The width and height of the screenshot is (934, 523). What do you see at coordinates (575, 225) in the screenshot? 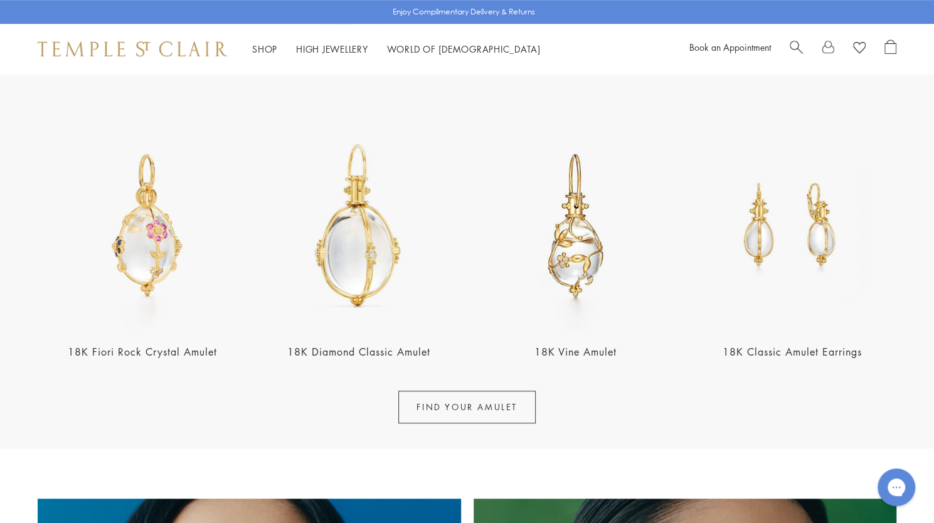
I see `img: P51816-E11VINE` at bounding box center [575, 225].